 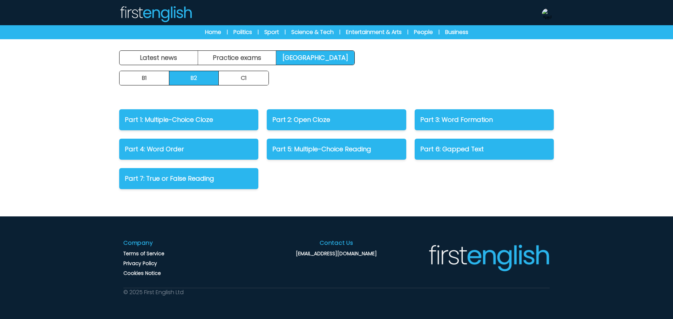 What do you see at coordinates (336, 149) in the screenshot?
I see `p: Part 5: Multiple-Choice Reading` at bounding box center [336, 149].